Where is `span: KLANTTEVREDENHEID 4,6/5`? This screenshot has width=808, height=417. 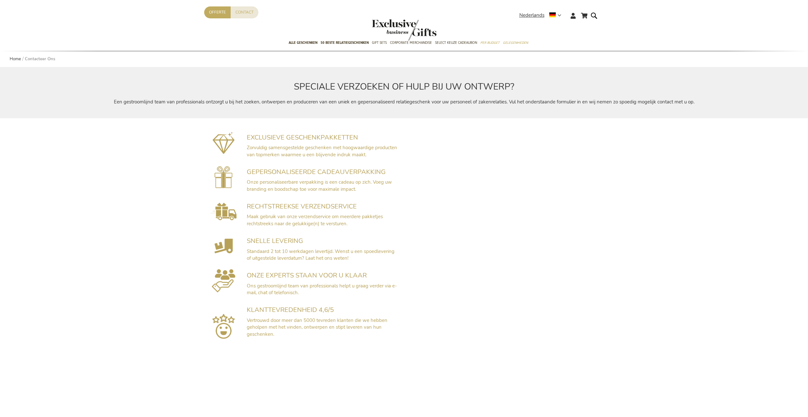
span: KLANTTEVREDENHEID 4,6/5 is located at coordinates (290, 310).